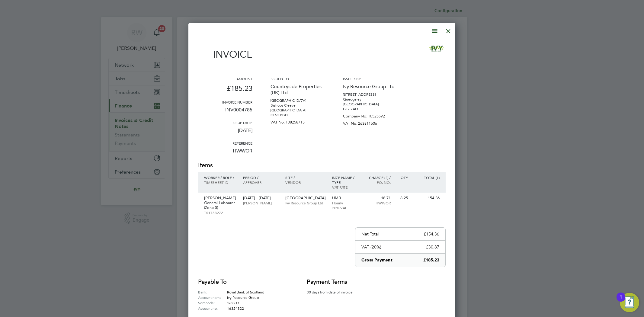  Describe the element at coordinates (261, 178) in the screenshot. I see `p: Period /` at that location.